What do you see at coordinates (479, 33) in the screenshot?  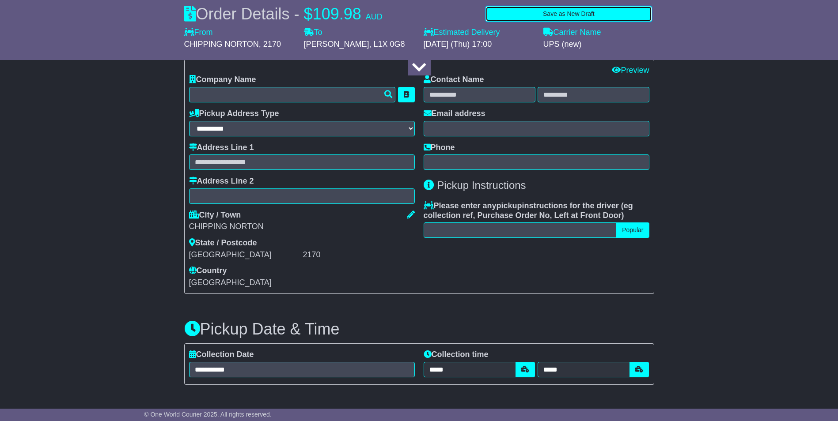 I see `label: Estimated Delivery` at bounding box center [479, 33].